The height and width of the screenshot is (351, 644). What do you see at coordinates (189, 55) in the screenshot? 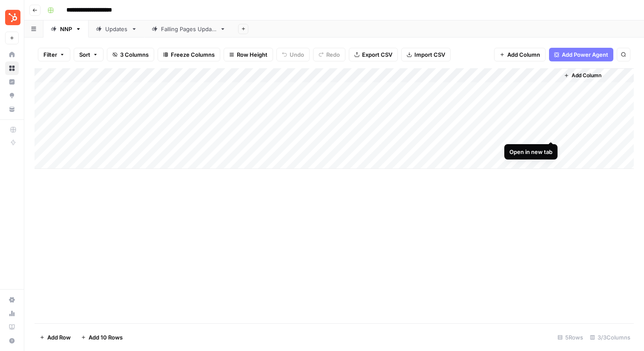
I see `button: Freeze Columns` at bounding box center [189, 55].